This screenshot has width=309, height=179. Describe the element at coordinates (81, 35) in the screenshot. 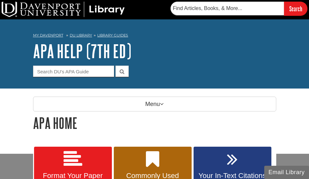

I see `a: DU Library` at that location.